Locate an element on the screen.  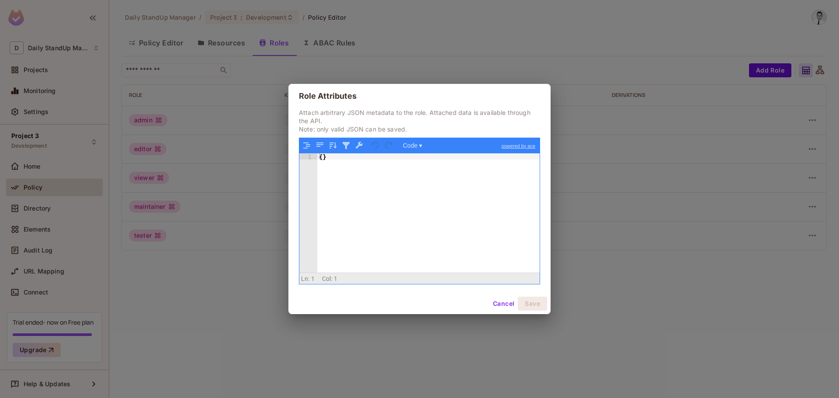
button: Sort contents is located at coordinates (333, 145).